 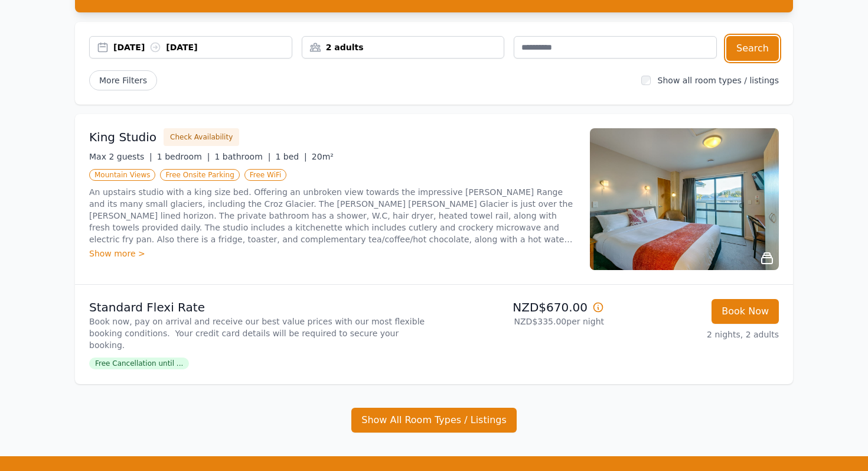 What do you see at coordinates (139, 363) in the screenshot?
I see `span: Free Cancellation until ...` at bounding box center [139, 363].